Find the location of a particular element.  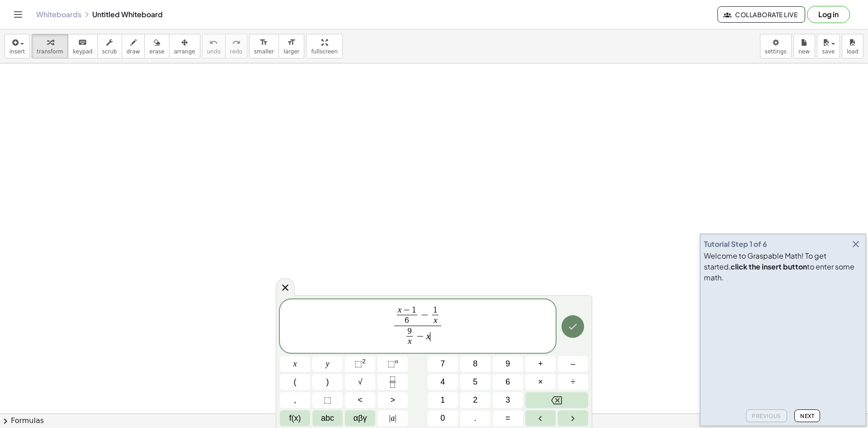

button: keyboardkeypad is located at coordinates (83, 46).